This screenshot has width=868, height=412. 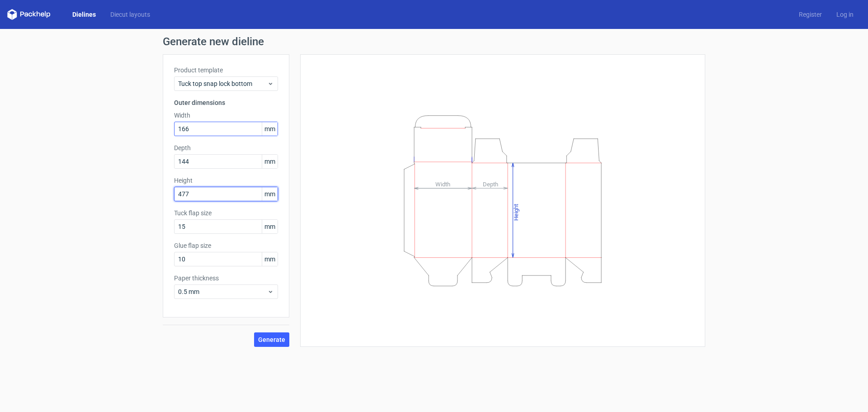 What do you see at coordinates (226, 116) in the screenshot?
I see `label: Width` at bounding box center [226, 116].